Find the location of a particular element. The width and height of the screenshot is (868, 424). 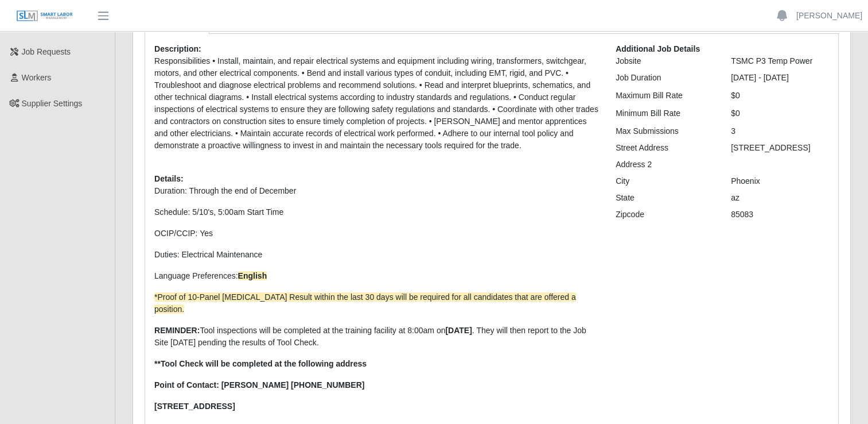

p: OCIP/CCIP: Yes is located at coordinates (377, 233).